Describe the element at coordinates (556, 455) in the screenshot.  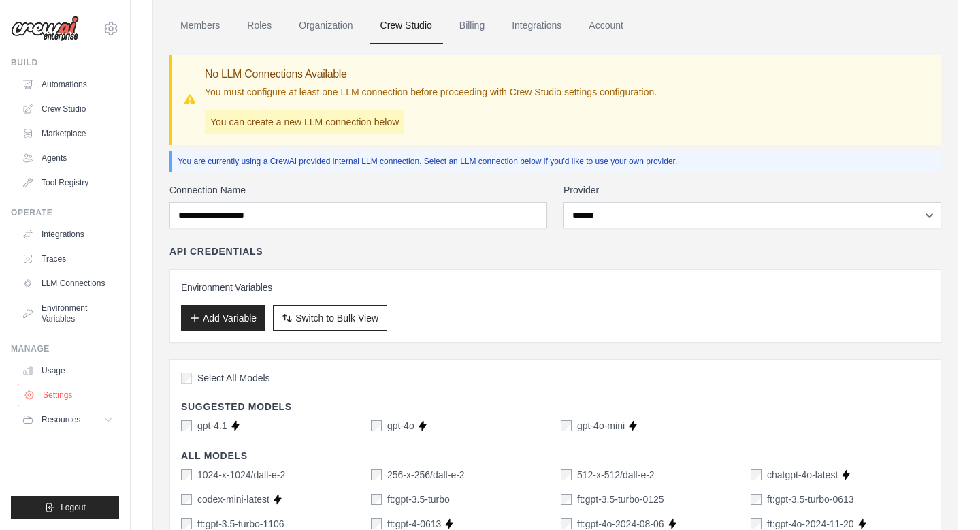
I see `h4: All Models` at that location.